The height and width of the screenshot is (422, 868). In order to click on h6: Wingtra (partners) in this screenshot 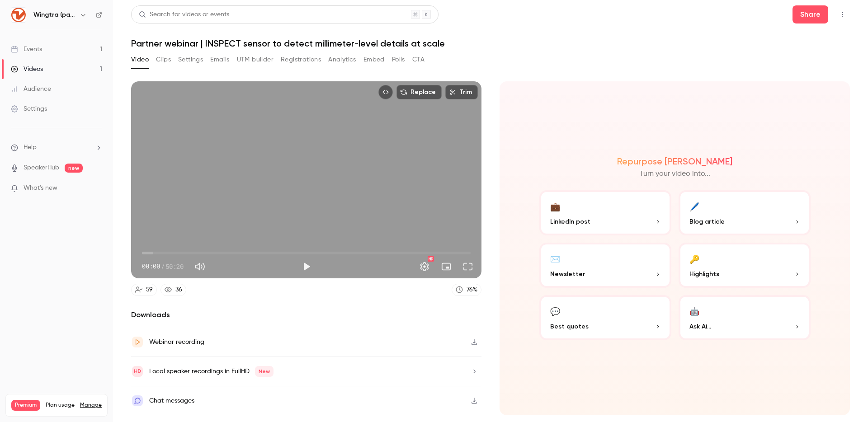, I will do `click(55, 15)`.